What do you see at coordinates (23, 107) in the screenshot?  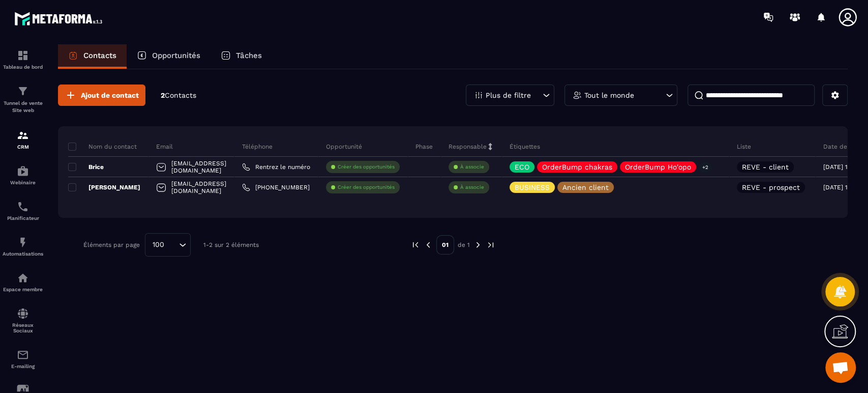 I see `p: Tunnel de vente Site web` at bounding box center [23, 107].